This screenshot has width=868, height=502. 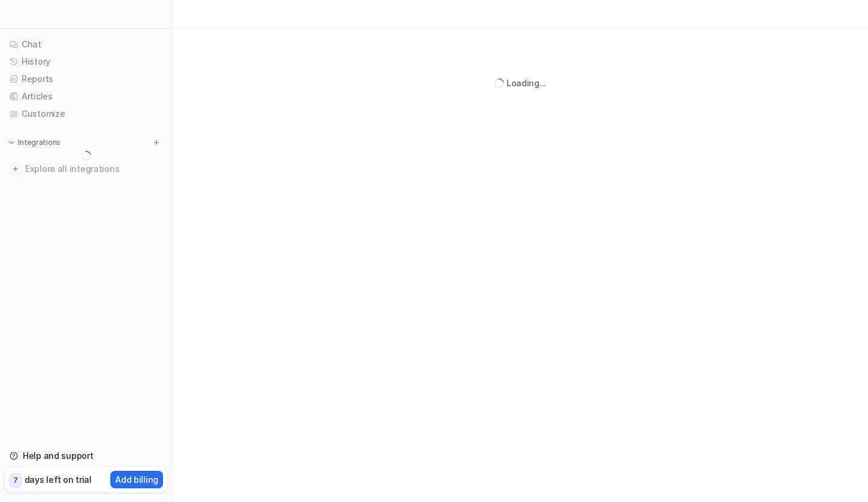 I want to click on a: Reports, so click(x=85, y=79).